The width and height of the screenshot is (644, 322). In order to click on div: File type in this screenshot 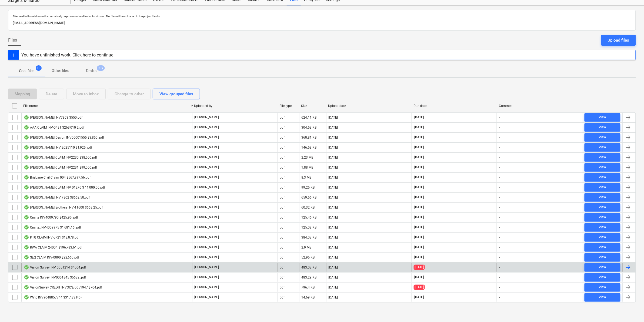, I will do `click(288, 106)`.